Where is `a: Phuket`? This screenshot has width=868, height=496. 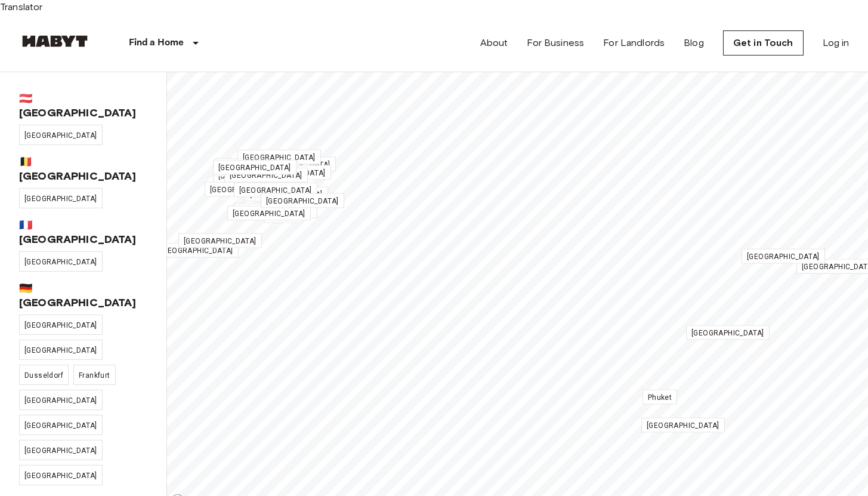 a: Phuket is located at coordinates (660, 397).